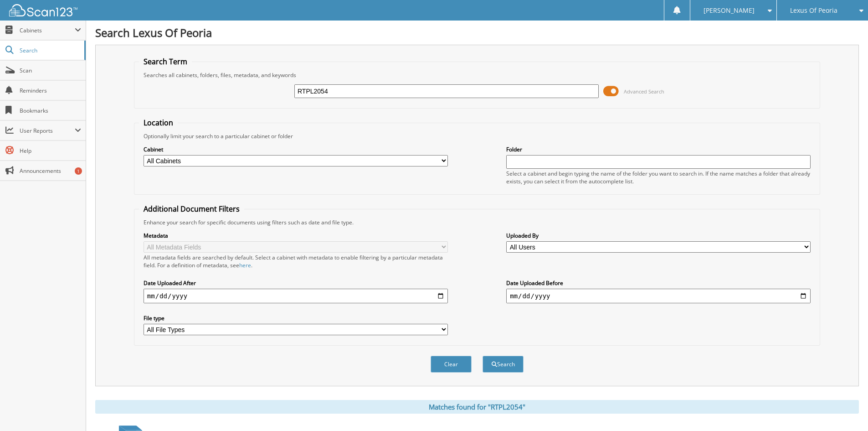 The height and width of the screenshot is (431, 868). Describe the element at coordinates (659, 149) in the screenshot. I see `label: Folder` at that location.